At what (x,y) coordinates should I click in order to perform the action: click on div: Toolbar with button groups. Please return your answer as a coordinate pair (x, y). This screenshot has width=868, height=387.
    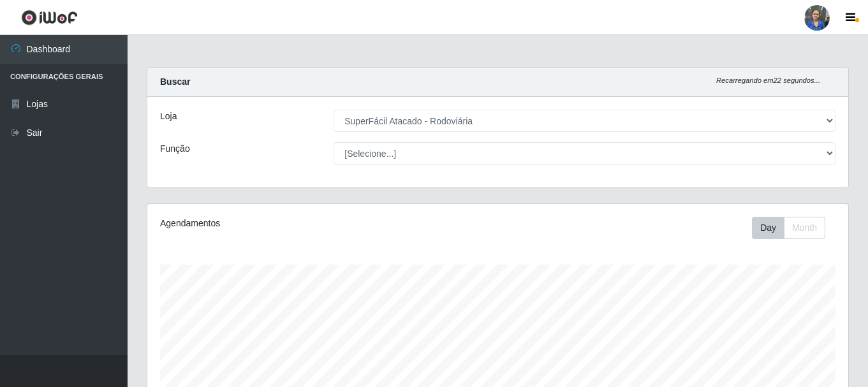
    Looking at the image, I should click on (793, 228).